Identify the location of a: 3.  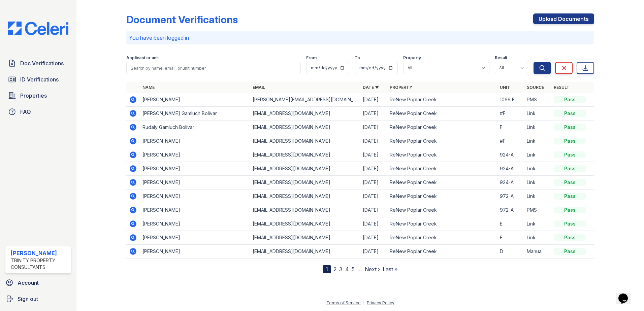
(341, 269).